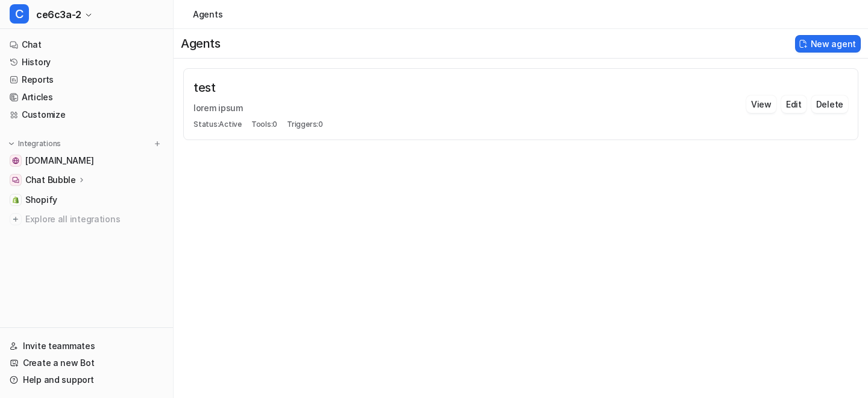 The height and width of the screenshot is (398, 868). What do you see at coordinates (470, 87) in the screenshot?
I see `h3: test` at bounding box center [470, 87].